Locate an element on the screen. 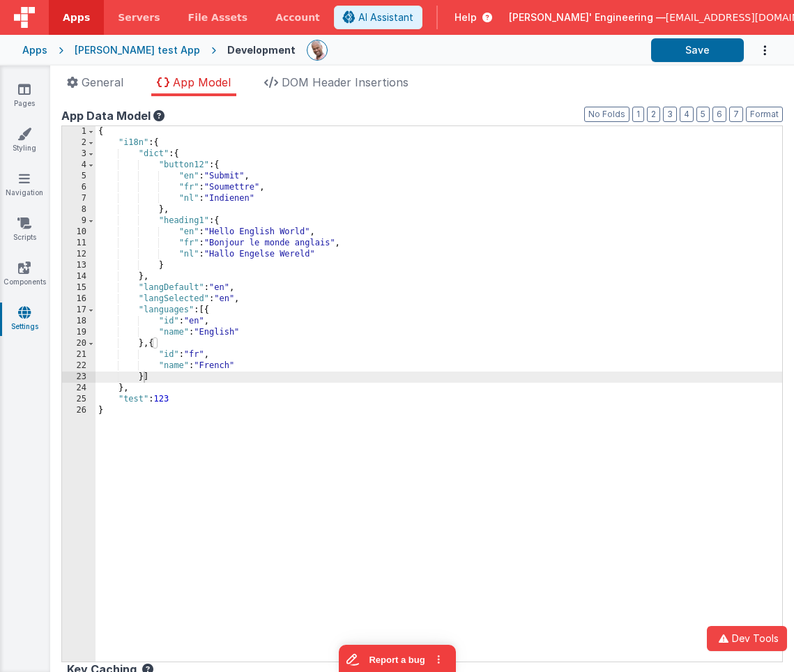 The width and height of the screenshot is (794, 672). div: 19 is located at coordinates (79, 332).